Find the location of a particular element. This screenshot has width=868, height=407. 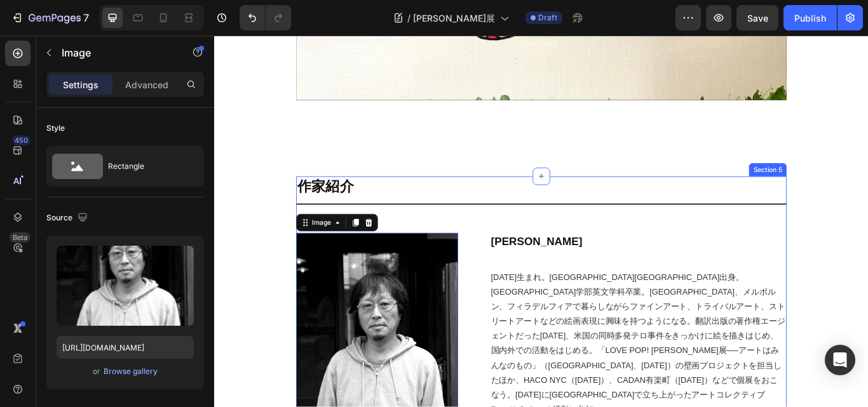

div: Undo/Redo is located at coordinates (265, 18).